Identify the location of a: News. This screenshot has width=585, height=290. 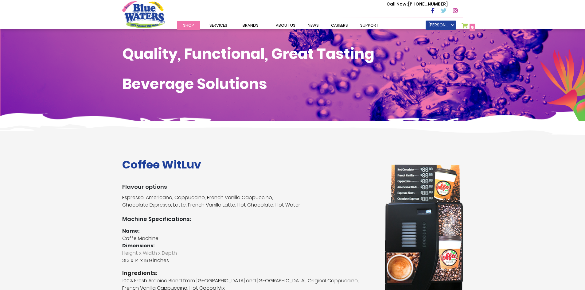
(313, 25).